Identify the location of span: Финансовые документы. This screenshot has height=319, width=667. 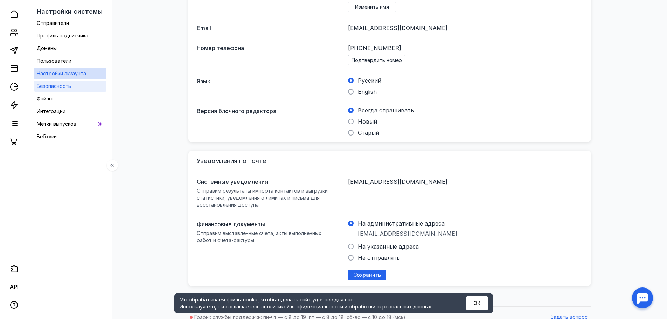
(231, 224).